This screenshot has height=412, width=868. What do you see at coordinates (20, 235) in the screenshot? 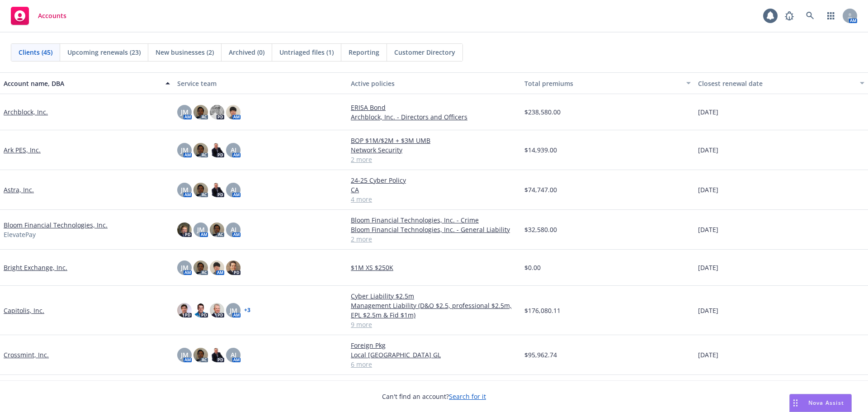
I see `span: ElevatePay` at bounding box center [20, 235].